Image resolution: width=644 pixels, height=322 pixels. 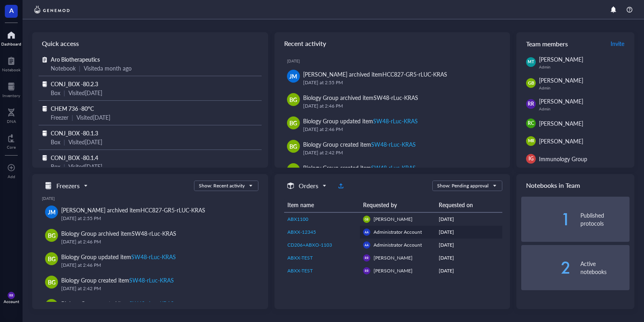 I want to click on th: Requested by, so click(x=398, y=205).